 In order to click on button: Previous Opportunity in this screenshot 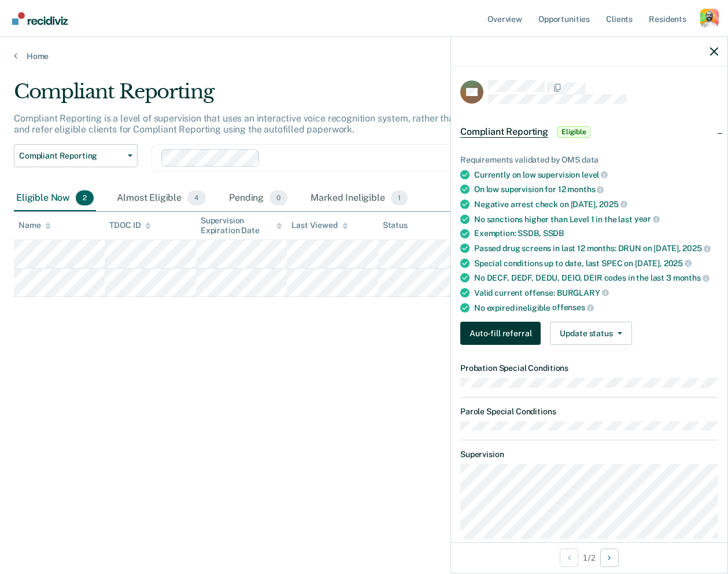, I will do `click(570, 559)`.